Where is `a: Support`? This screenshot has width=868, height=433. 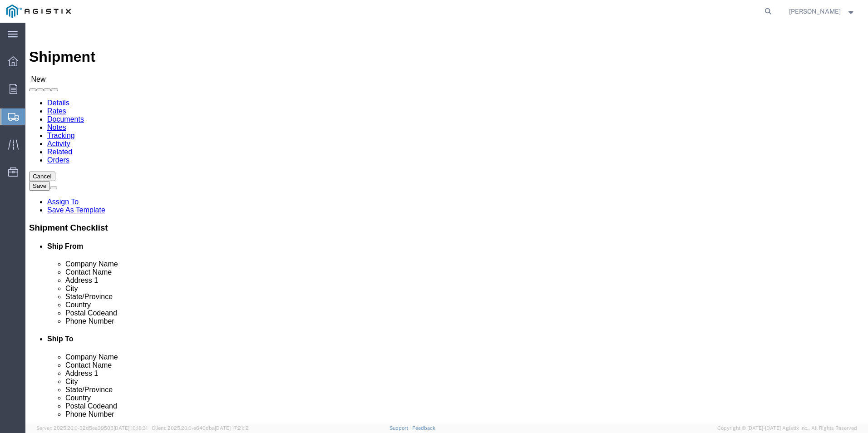
a: Support is located at coordinates (401, 428).